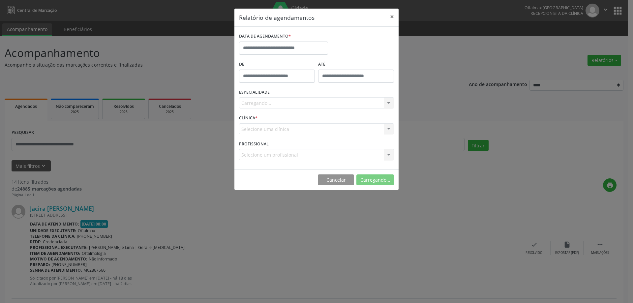 Image resolution: width=633 pixels, height=303 pixels. Describe the element at coordinates (265, 36) in the screenshot. I see `label: DATA DE AGENDAMENTO` at that location.